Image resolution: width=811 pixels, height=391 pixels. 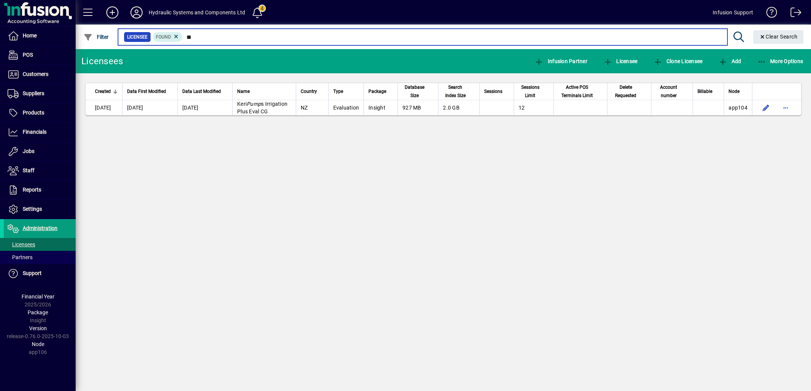 What do you see at coordinates (254, 104) in the screenshot?
I see `em: Pump` at bounding box center [254, 104].